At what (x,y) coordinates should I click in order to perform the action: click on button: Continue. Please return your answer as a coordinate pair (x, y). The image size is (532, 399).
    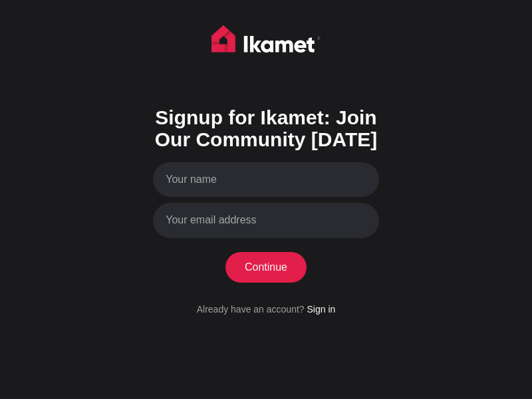
    Looking at the image, I should click on (266, 267).